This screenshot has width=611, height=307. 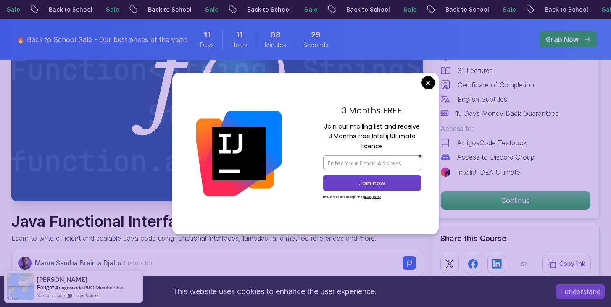 I want to click on span: Seconds, so click(x=316, y=45).